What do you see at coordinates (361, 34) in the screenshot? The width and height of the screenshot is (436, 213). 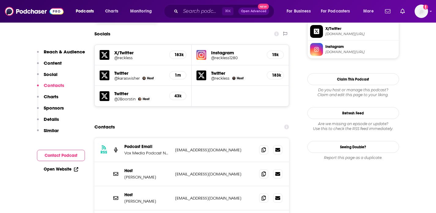 I see `span: twitter.com/reckless` at bounding box center [361, 34].